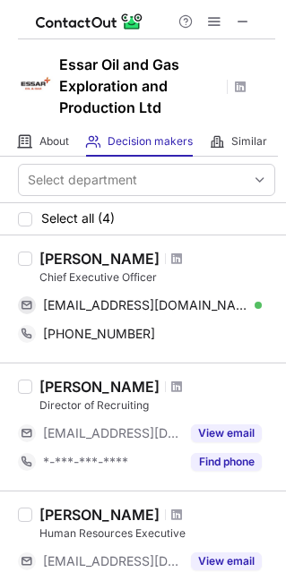 This screenshot has width=286, height=572. I want to click on span: Similar, so click(249, 142).